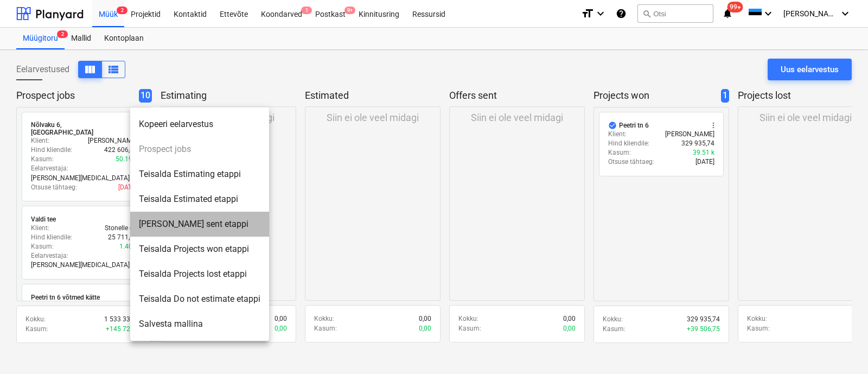  I want to click on li: Kopeeri eelarvestus, so click(200, 124).